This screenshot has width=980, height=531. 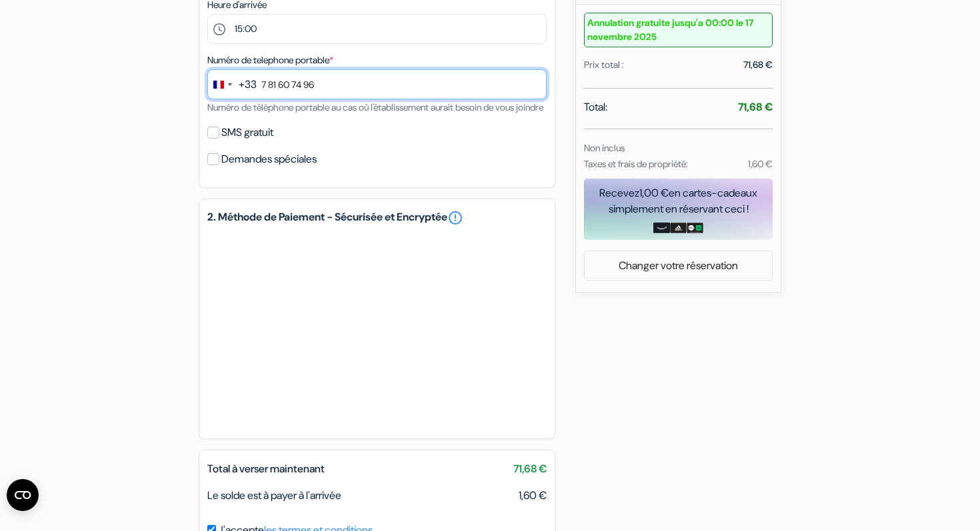 I want to click on small: Non inclus, so click(x=604, y=148).